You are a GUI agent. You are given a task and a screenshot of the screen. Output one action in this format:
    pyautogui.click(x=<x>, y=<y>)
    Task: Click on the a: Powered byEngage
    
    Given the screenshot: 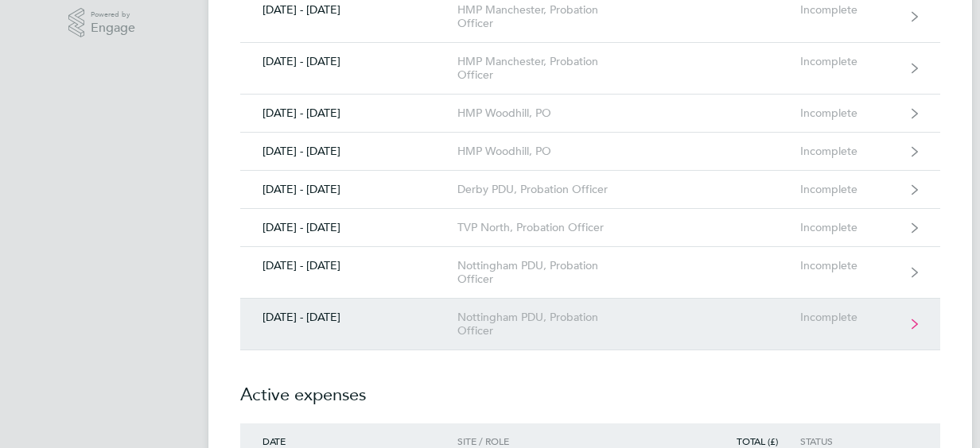 What is the action you would take?
    pyautogui.click(x=102, y=23)
    